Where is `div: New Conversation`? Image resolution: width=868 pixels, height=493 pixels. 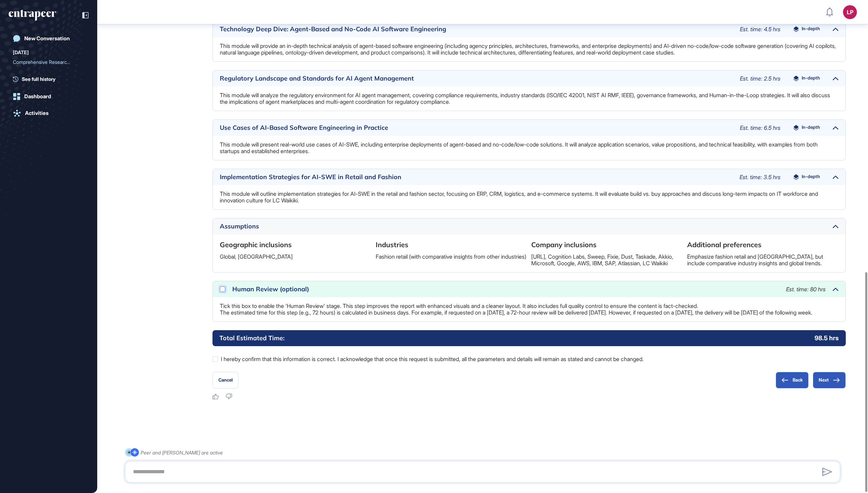
div: New Conversation is located at coordinates (46, 38).